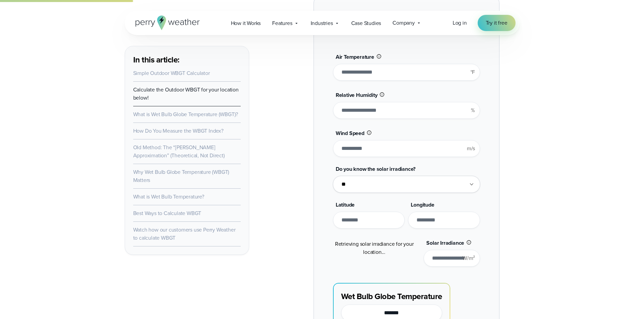  I want to click on span: How it Works, so click(246, 23).